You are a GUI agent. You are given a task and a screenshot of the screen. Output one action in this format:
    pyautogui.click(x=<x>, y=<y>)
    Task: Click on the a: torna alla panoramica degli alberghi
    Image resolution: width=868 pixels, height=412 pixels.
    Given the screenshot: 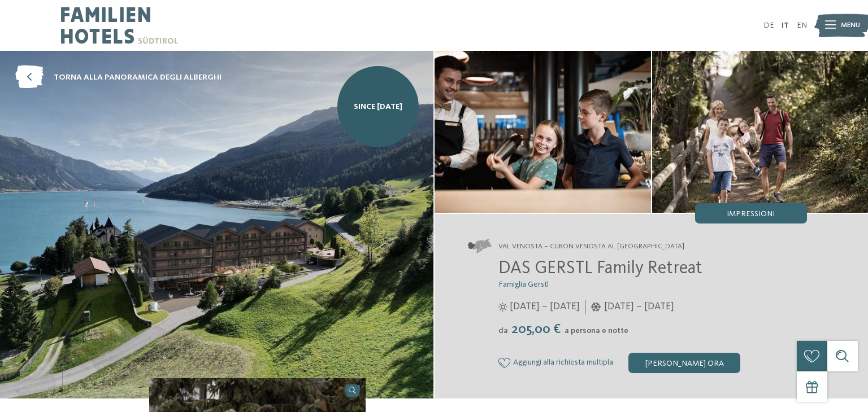 What is the action you would take?
    pyautogui.click(x=118, y=78)
    